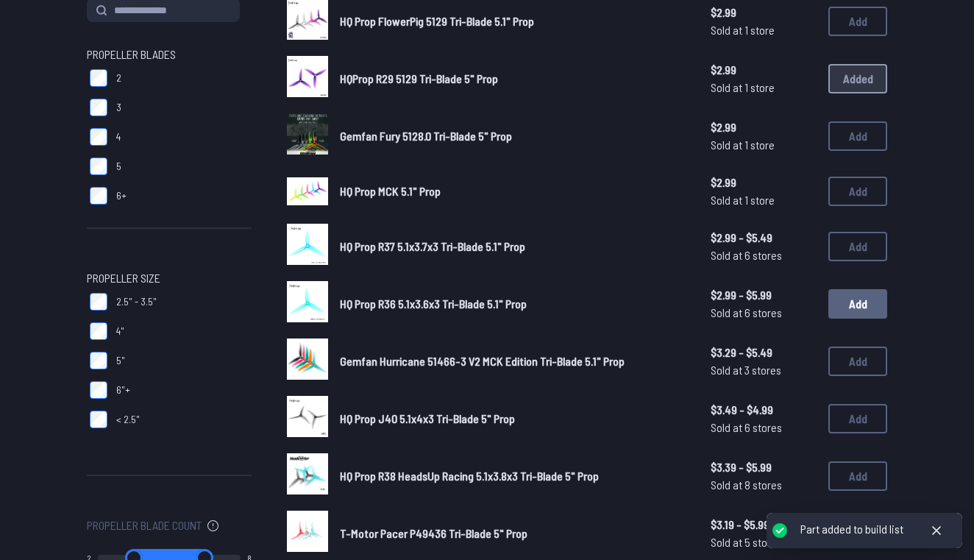 The width and height of the screenshot is (974, 560). Describe the element at coordinates (433, 246) in the screenshot. I see `span: HQ Prop R37 5.1x3.7x3 Tri-Blade 5.1" Prop` at that location.